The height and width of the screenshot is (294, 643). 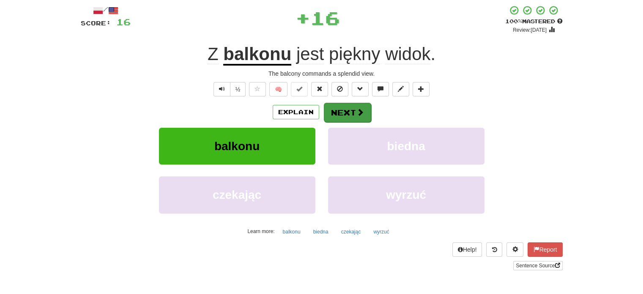 I want to click on button: ½, so click(x=238, y=89).